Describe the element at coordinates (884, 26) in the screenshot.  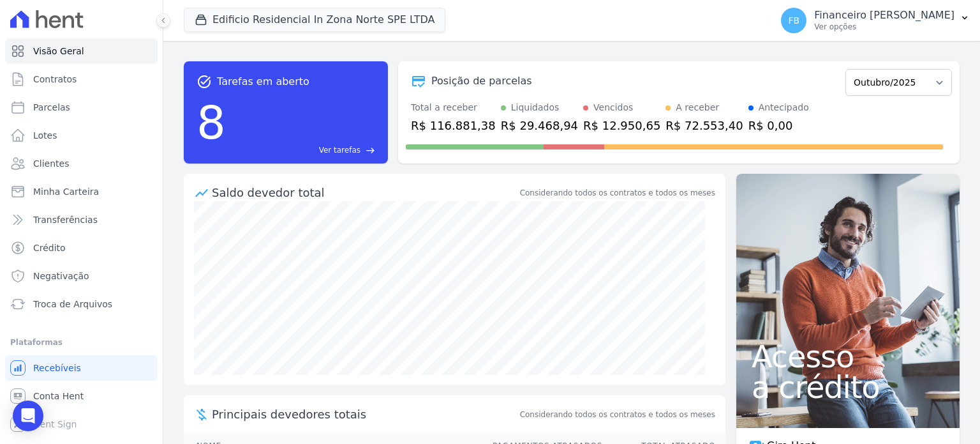
I see `p: Ver opções` at that location.